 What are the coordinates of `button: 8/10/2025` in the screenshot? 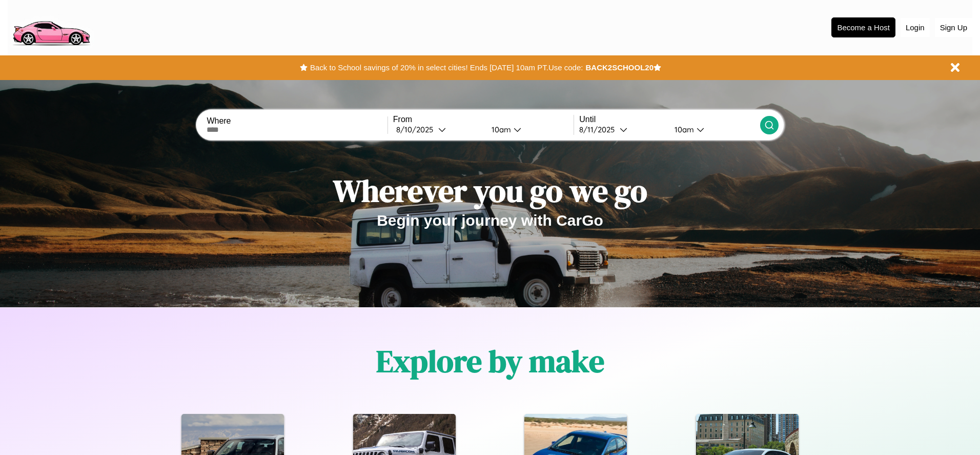 It's located at (438, 129).